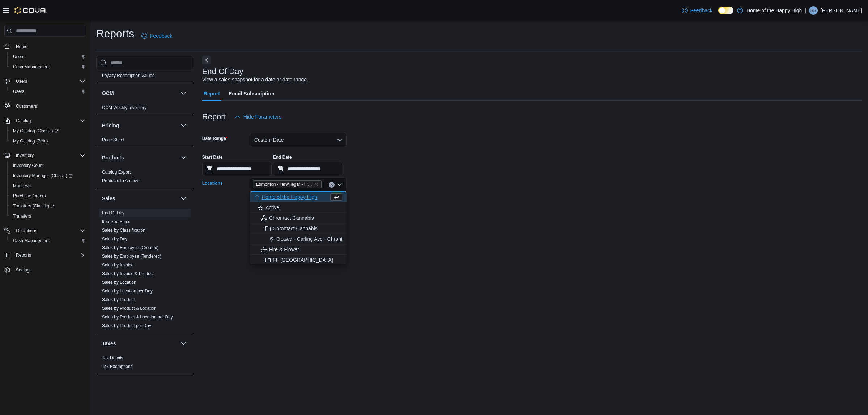 This screenshot has height=415, width=868. What do you see at coordinates (132, 257) in the screenshot?
I see `a: Sales by Employee (Tendered)` at bounding box center [132, 257].